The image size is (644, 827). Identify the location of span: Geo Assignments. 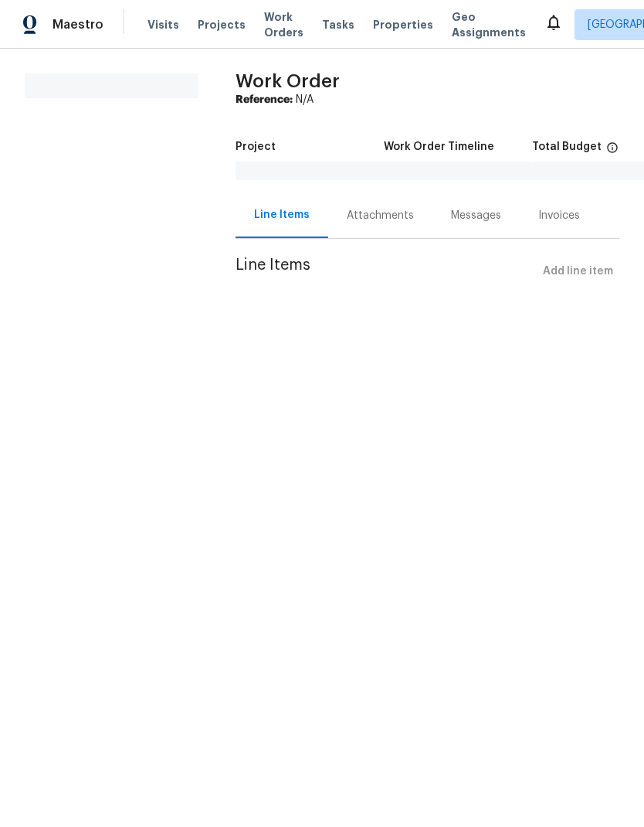
(489, 25).